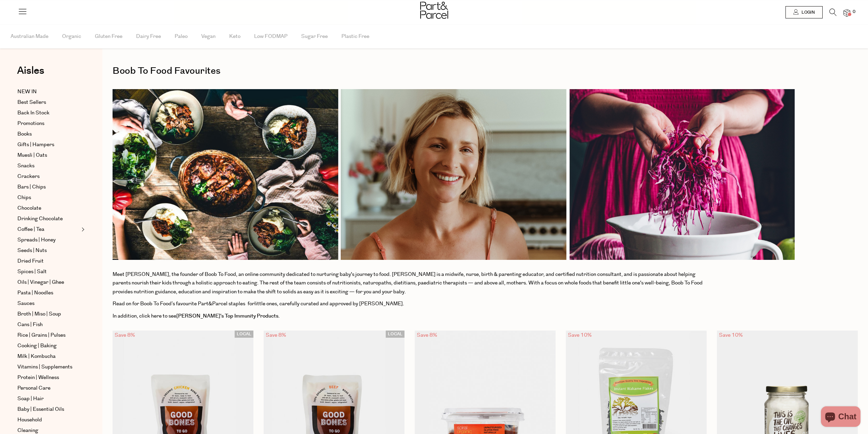 The image size is (868, 434). I want to click on span: Oils | Vinegar | Ghee, so click(41, 283).